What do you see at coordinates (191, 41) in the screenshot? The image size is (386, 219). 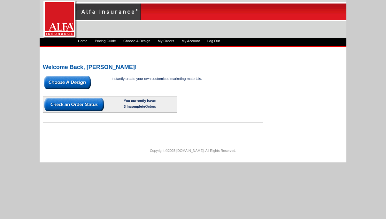 I see `a: My Account` at bounding box center [191, 41].